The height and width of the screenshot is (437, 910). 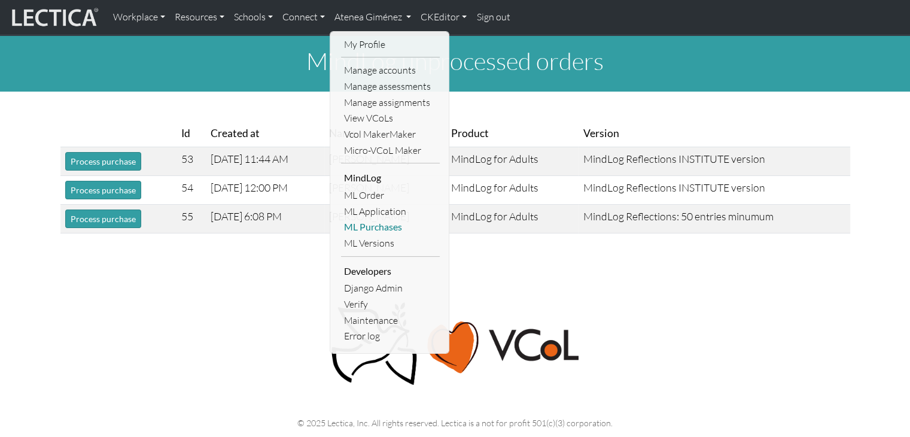 I want to click on a: Resources, so click(x=199, y=17).